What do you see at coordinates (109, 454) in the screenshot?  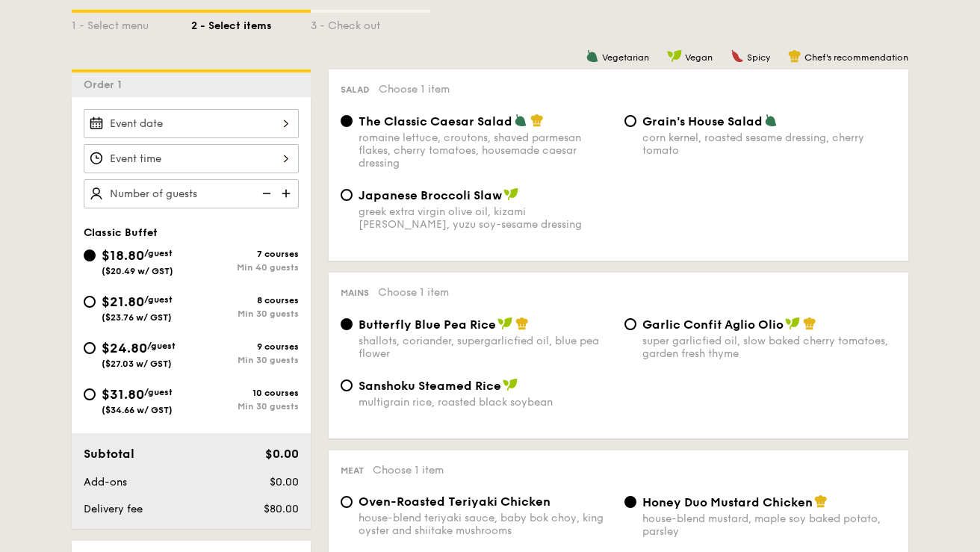 I see `span: Subtotal` at bounding box center [109, 454].